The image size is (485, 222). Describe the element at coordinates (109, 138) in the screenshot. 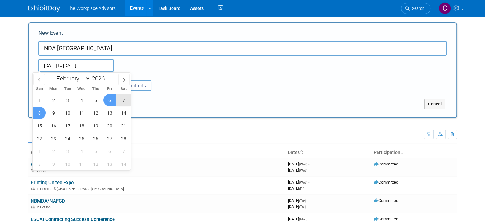

I see `span: February 27, 2026` at that location.